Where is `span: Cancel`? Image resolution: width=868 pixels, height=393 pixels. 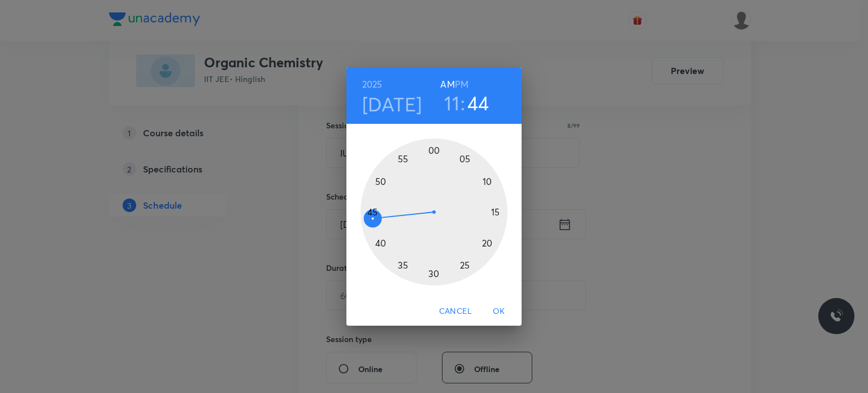 span: Cancel is located at coordinates (456, 311).